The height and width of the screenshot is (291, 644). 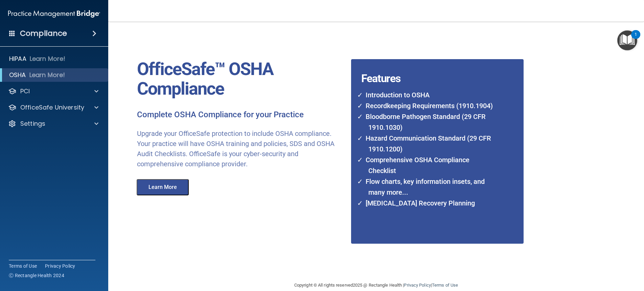 I want to click on li: Comprehensive OSHA Compliance Checklist, so click(x=429, y=165).